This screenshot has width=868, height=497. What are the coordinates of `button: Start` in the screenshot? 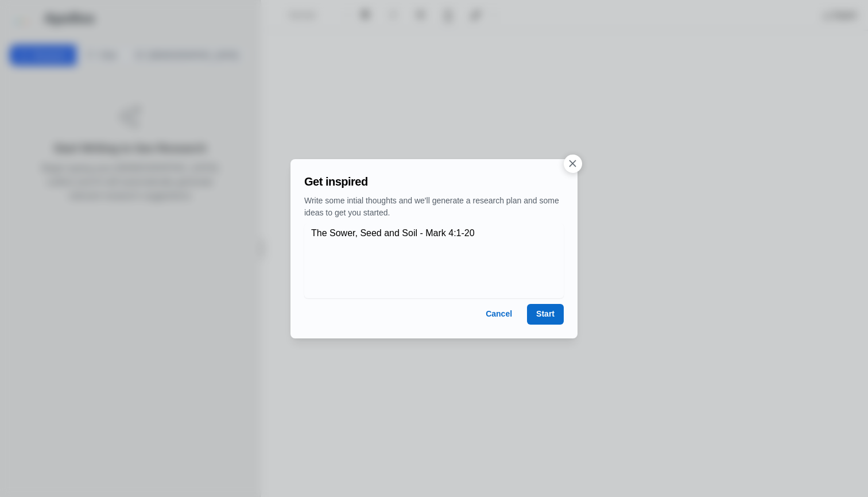 It's located at (545, 314).